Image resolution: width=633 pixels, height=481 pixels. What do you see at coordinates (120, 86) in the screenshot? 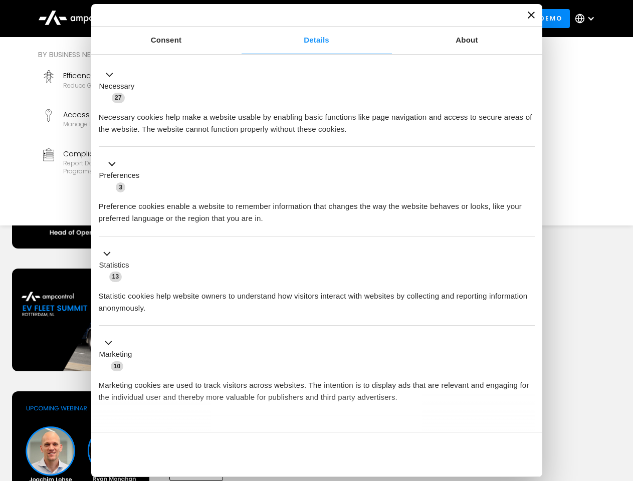
I see `button: Necessary (27)` at bounding box center [120, 86].